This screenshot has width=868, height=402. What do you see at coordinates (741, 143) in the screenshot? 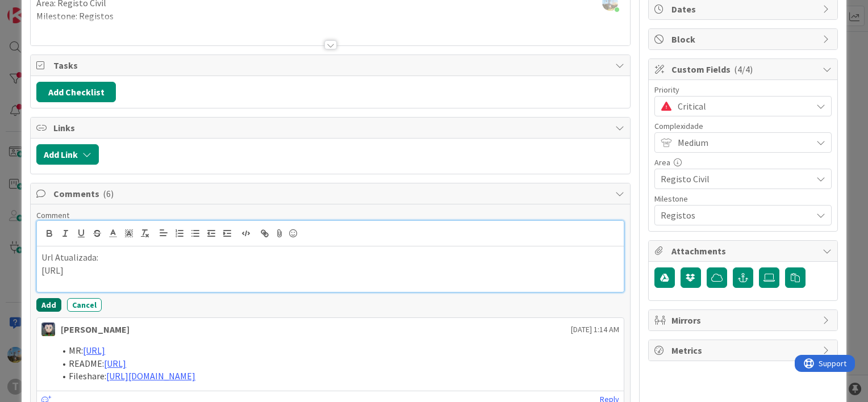
I see `span: Medium` at bounding box center [741, 143].